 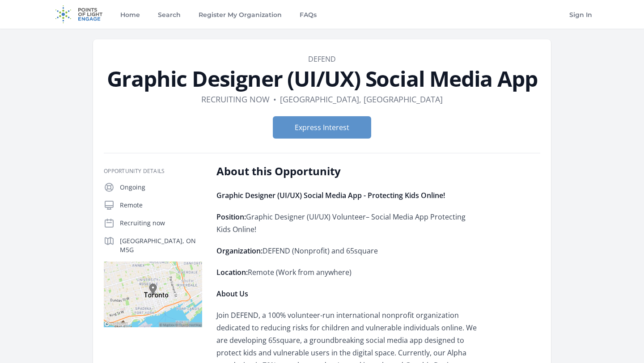 What do you see at coordinates (161, 205) in the screenshot?
I see `p: Remote` at bounding box center [161, 205].